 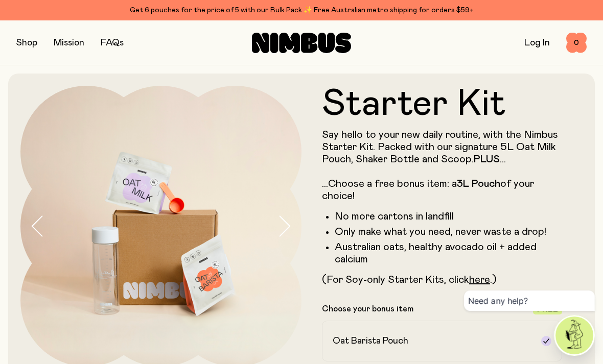 I want to click on li: Only make what you need, never waste a drop!, so click(x=448, y=232).